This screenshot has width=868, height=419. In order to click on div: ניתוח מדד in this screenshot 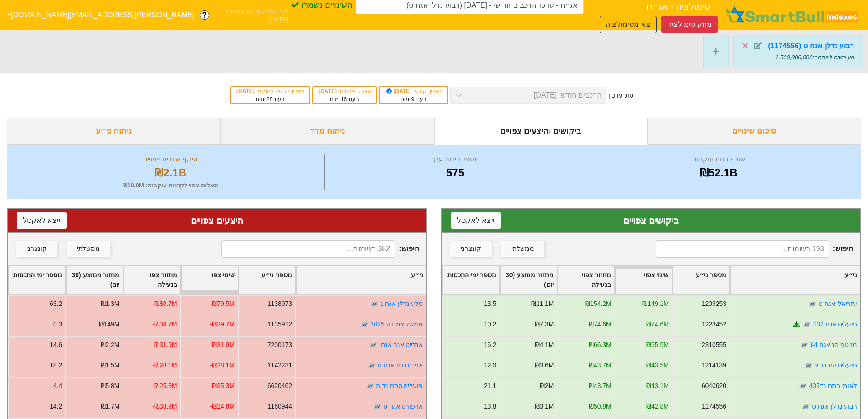, I will do `click(327, 131)`.